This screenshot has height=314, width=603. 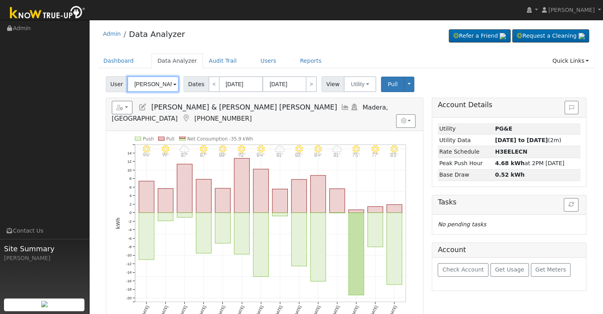 I want to click on td: Utility, so click(x=465, y=128).